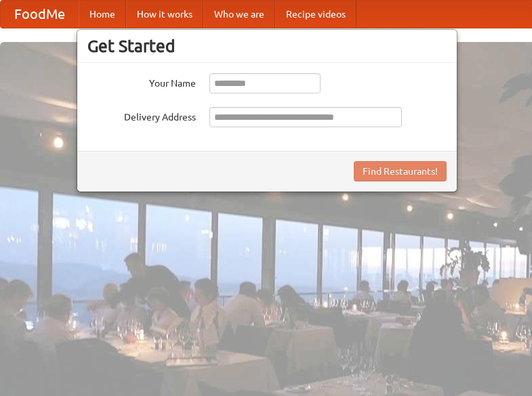  I want to click on a: Who we are, so click(239, 15).